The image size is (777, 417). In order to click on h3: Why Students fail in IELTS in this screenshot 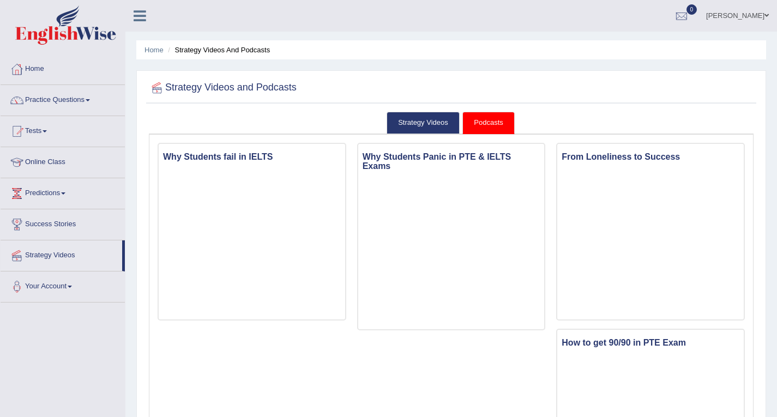, I will do `click(252, 157)`.